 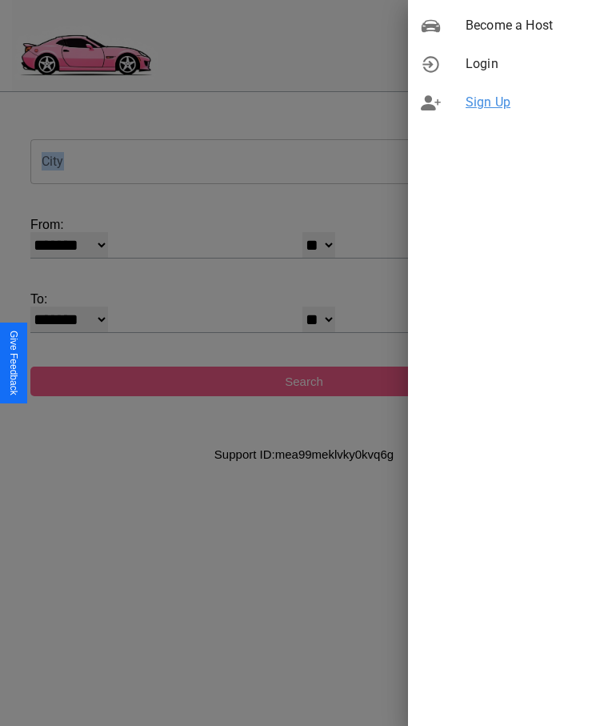 What do you see at coordinates (508, 102) in the screenshot?
I see `div: Sign Up` at bounding box center [508, 102].